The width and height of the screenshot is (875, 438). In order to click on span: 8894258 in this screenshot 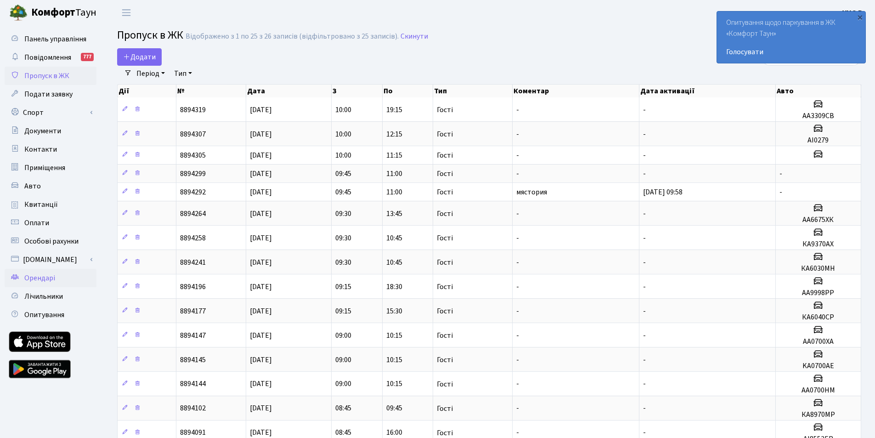, I will do `click(193, 238)`.